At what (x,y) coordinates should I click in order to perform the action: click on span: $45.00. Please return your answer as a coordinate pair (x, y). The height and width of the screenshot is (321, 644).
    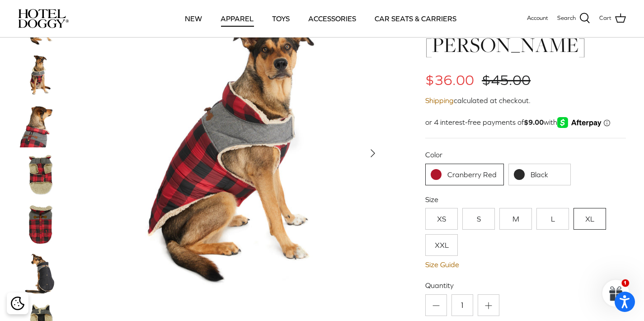
    Looking at the image, I should click on (506, 80).